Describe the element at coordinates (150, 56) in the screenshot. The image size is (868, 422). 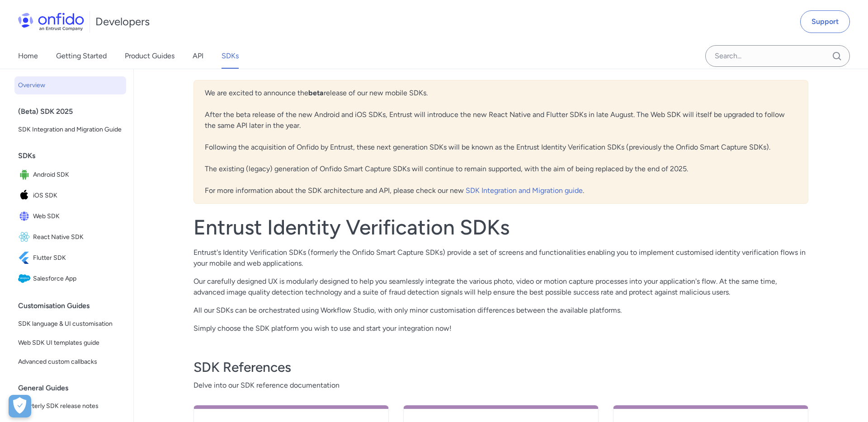
I see `a: Product Guides` at that location.